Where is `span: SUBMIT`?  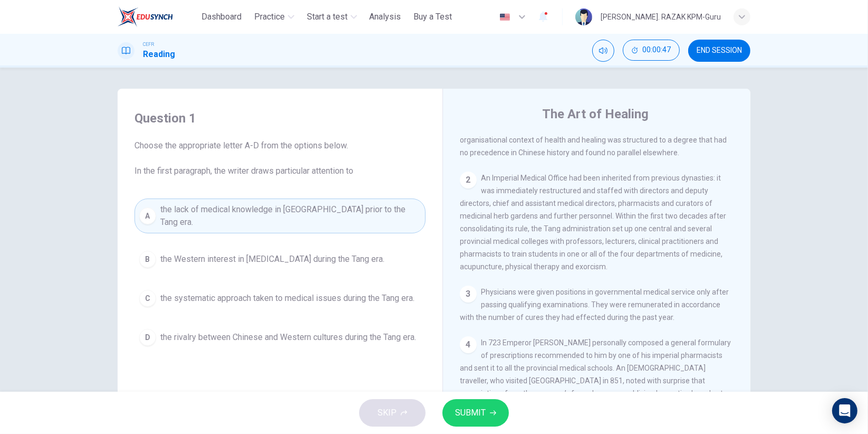
span: SUBMIT is located at coordinates (470, 412).